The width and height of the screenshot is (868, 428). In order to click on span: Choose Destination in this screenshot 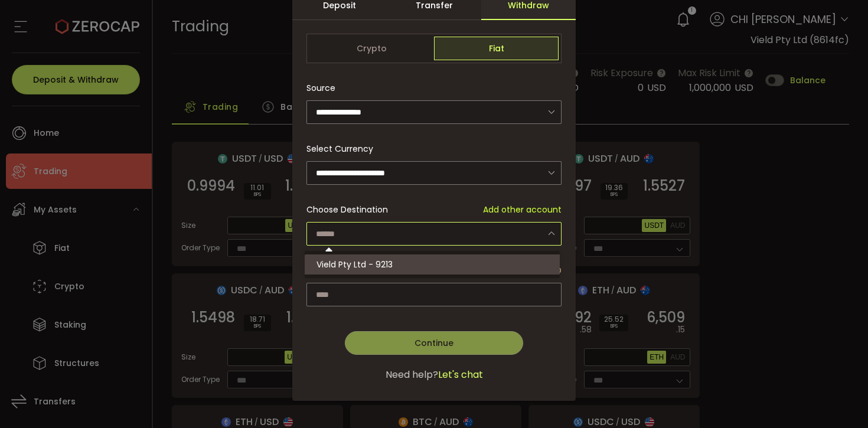, I will do `click(347, 210)`.